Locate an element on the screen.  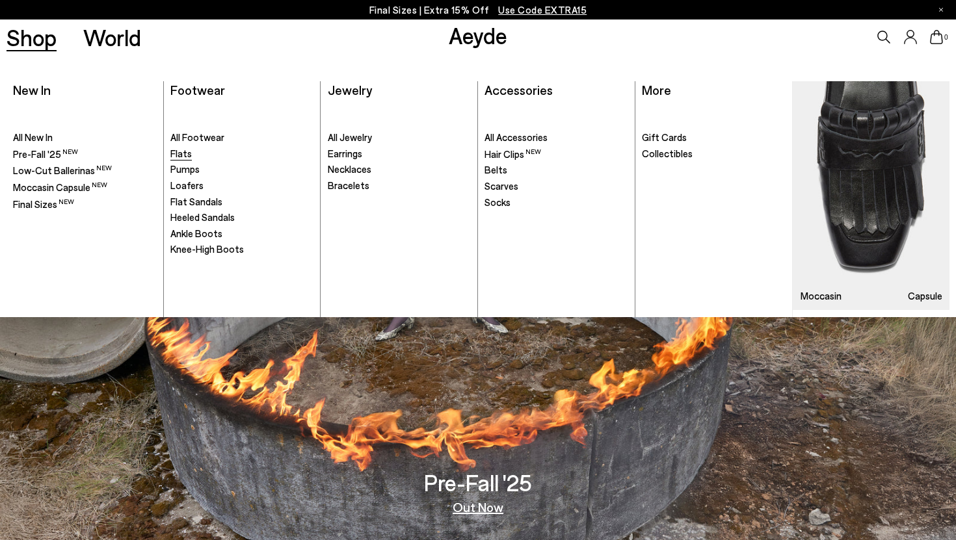
span: Footwear is located at coordinates (198, 90).